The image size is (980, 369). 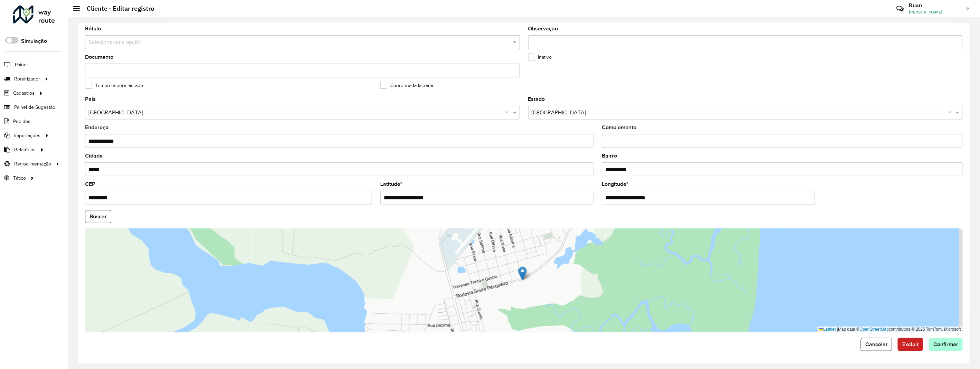 I want to click on label: Simulação, so click(x=34, y=41).